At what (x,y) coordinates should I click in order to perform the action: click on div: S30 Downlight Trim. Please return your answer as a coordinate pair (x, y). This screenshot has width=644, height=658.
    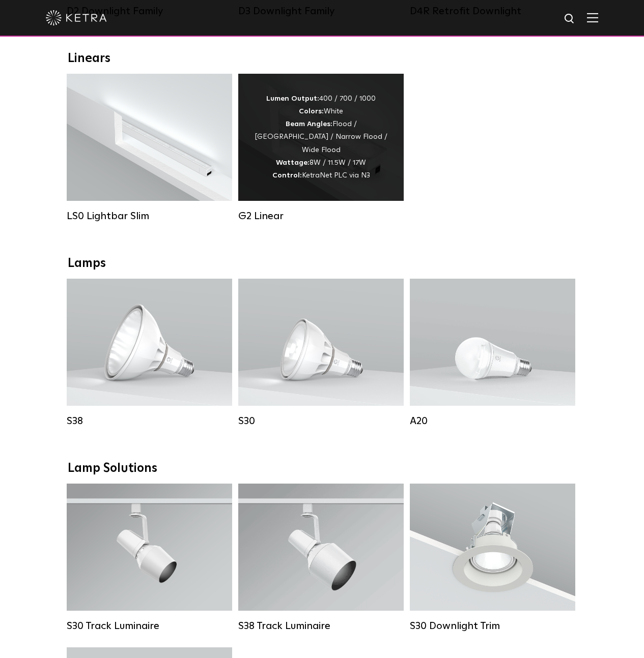
    Looking at the image, I should click on (492, 626).